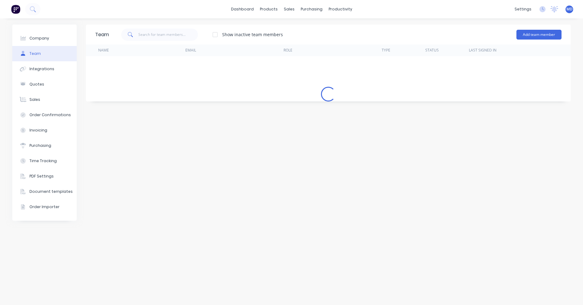 The width and height of the screenshot is (583, 305). I want to click on div: Time Tracking, so click(43, 161).